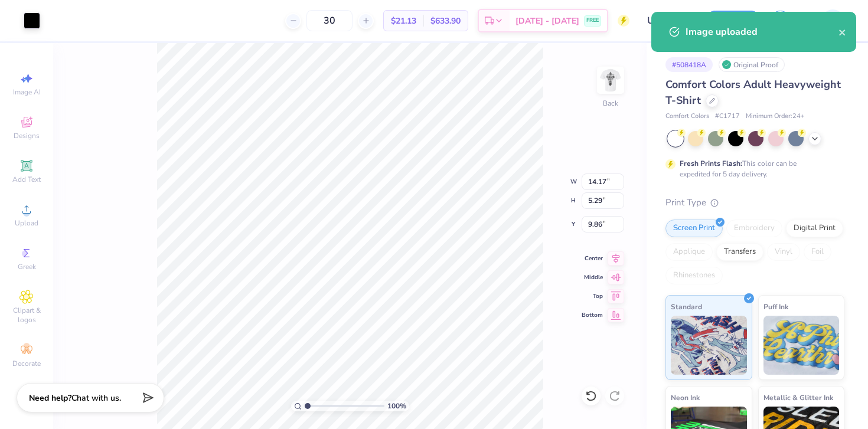  What do you see at coordinates (592, 315) in the screenshot?
I see `span: Bottom` at bounding box center [592, 315].